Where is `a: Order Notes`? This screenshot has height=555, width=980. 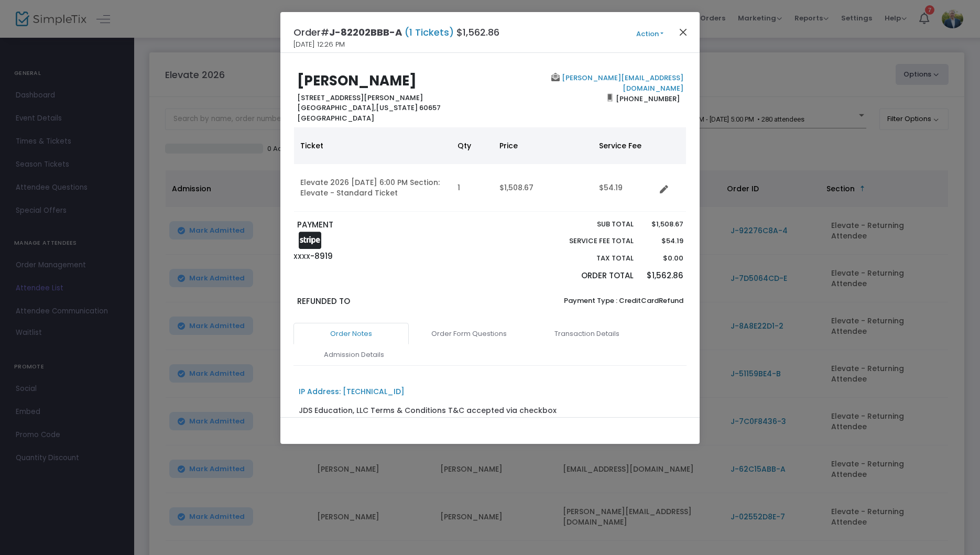 a: Order Notes is located at coordinates (351, 334).